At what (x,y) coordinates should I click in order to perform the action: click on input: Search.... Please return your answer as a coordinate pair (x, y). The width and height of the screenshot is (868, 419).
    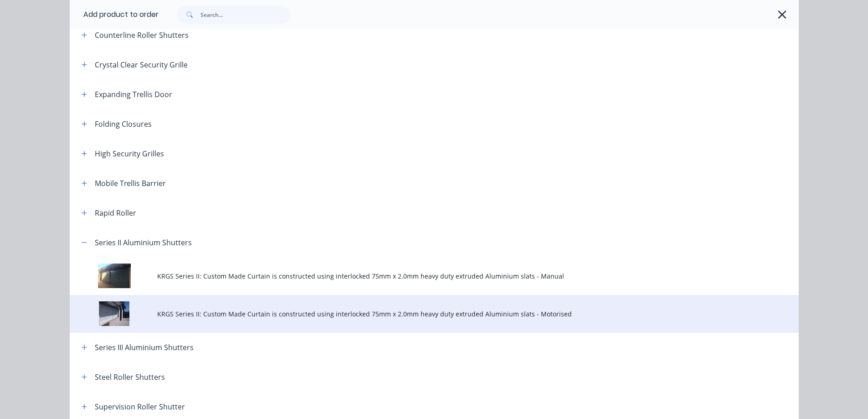
    Looking at the image, I should click on (246, 15).